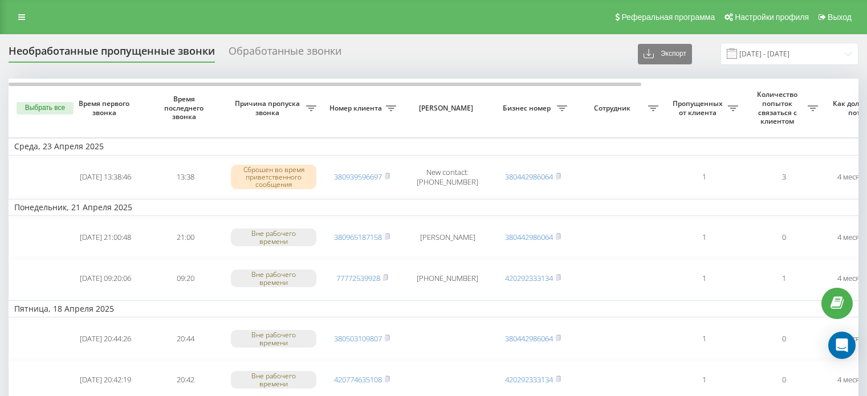 The width and height of the screenshot is (867, 396). What do you see at coordinates (185, 339) in the screenshot?
I see `td: 20:44` at bounding box center [185, 339].